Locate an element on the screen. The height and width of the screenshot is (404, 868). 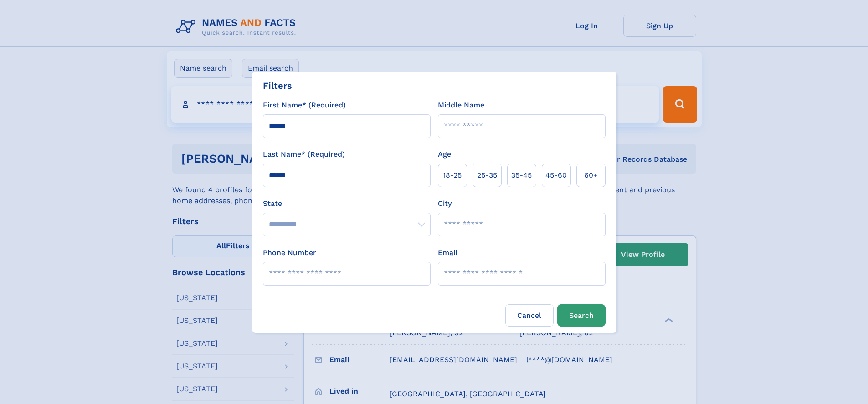
span: 18‑25 is located at coordinates (452, 175).